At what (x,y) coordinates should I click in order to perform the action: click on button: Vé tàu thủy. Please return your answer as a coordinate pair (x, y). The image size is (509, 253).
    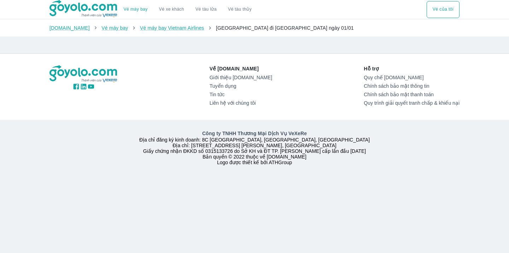
    Looking at the image, I should click on (240, 10).